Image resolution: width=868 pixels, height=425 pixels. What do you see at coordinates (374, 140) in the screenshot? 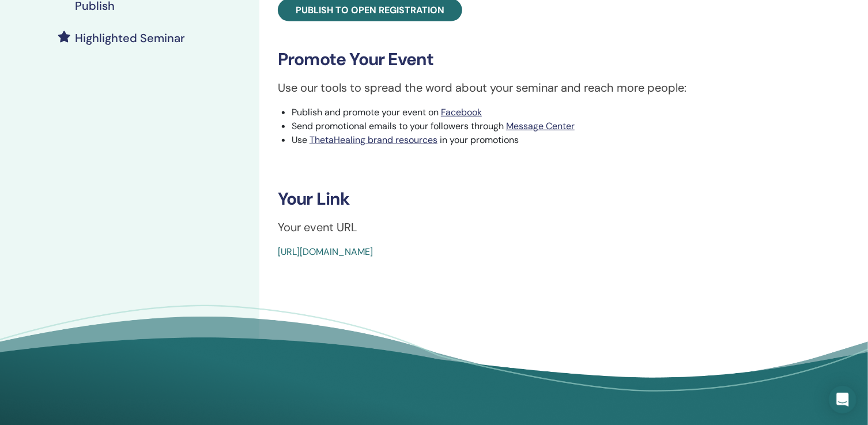
I see `a: ThetaHealing brand resources` at bounding box center [374, 140].